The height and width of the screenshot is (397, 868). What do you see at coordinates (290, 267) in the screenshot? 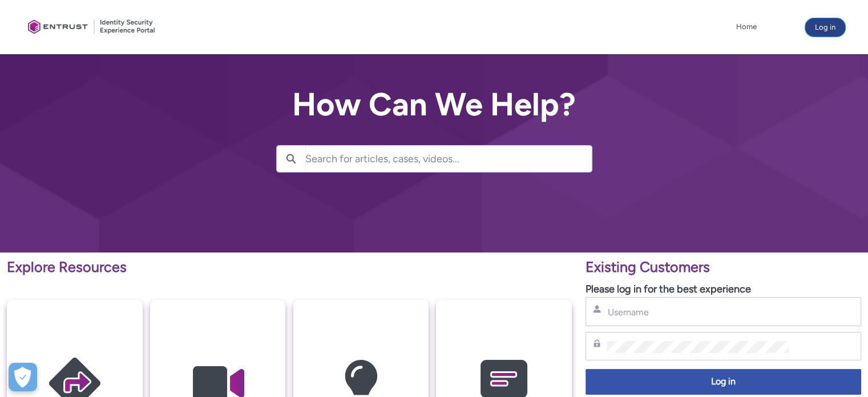
I see `p: Explore Resources` at bounding box center [290, 267].